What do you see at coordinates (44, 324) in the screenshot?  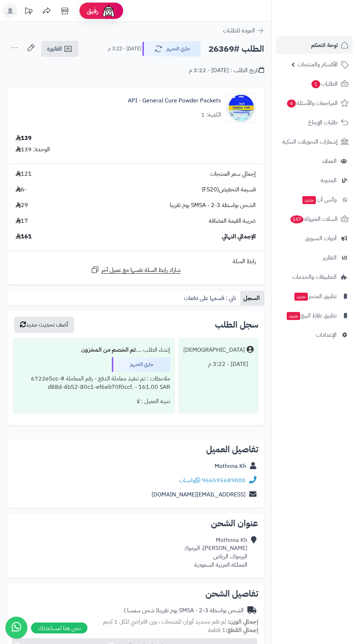 I see `button: أضف تحديث جديد` at bounding box center [44, 324].